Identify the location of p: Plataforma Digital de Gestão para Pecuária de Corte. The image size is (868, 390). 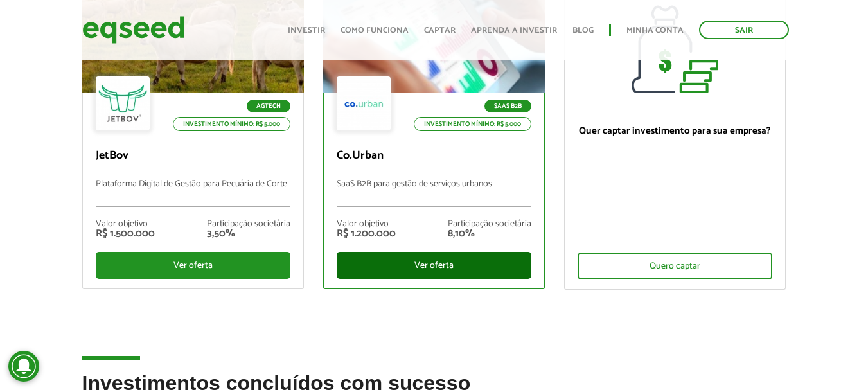
(193, 193).